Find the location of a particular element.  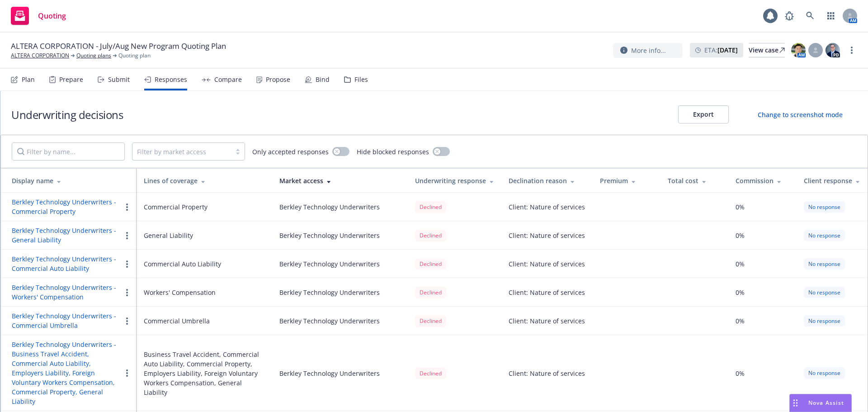

a: Quoting plans is located at coordinates (94, 55).